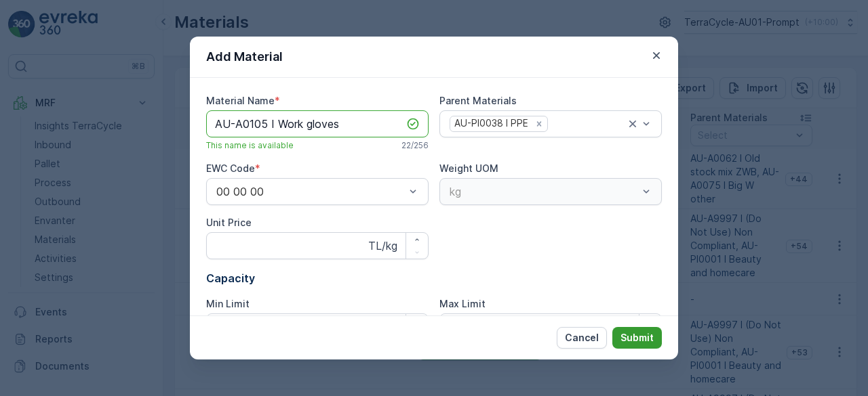 The image size is (868, 396). Describe the element at coordinates (434, 278) in the screenshot. I see `p: Capacity` at that location.